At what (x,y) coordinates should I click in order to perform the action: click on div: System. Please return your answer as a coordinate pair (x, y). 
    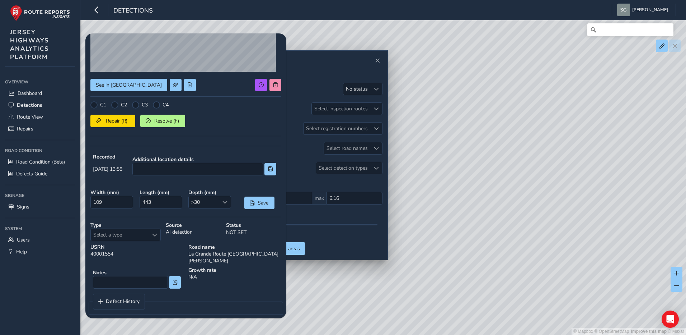
    Looking at the image, I should click on (40, 228).